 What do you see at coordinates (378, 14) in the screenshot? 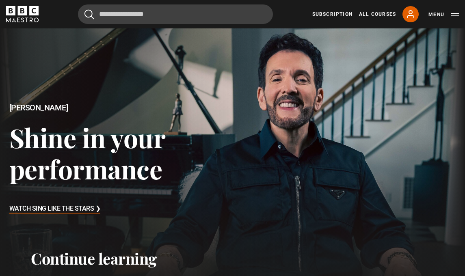
I see `a: All Courses` at bounding box center [378, 14].